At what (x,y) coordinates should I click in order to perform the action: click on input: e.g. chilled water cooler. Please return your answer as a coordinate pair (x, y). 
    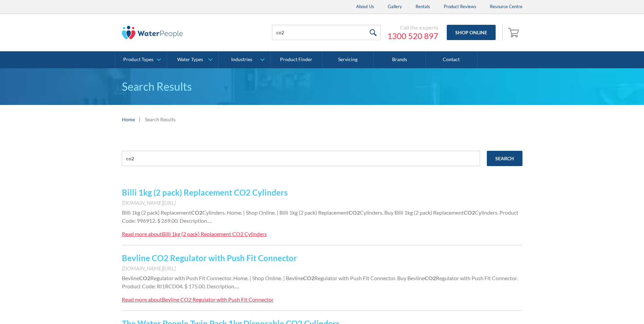
    Looking at the image, I should click on (301, 158).